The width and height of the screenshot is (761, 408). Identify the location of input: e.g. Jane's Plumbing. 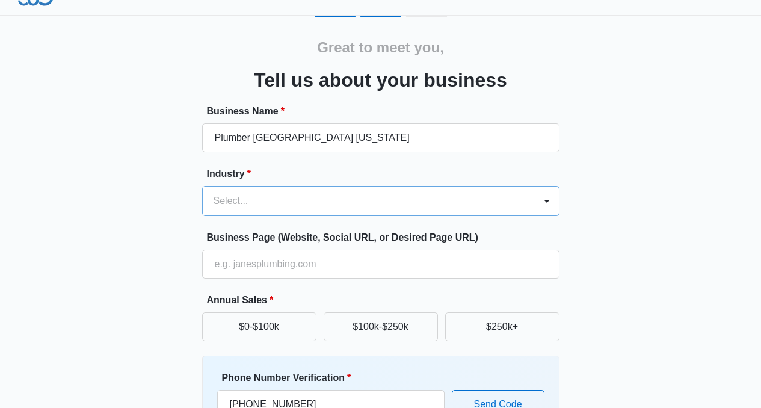
(381, 138).